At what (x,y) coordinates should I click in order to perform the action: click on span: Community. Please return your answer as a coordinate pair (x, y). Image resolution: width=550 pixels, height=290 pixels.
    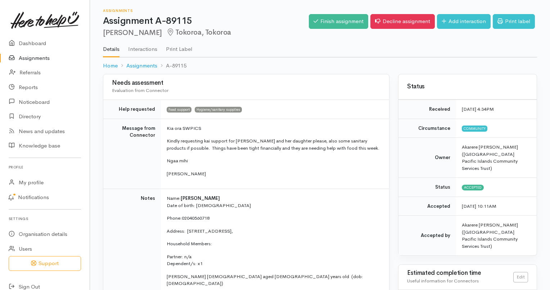
    Looking at the image, I should click on (475, 128).